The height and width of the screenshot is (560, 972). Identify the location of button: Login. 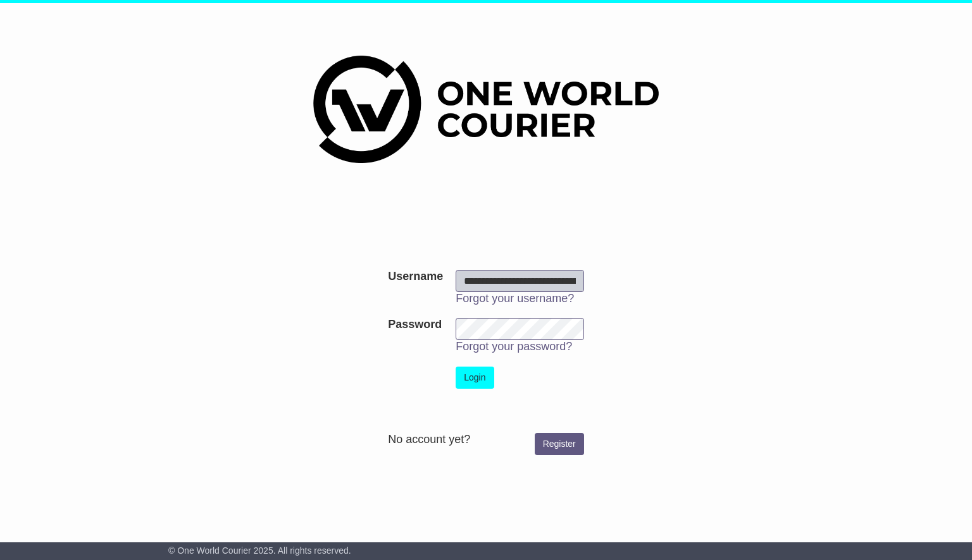
(475, 378).